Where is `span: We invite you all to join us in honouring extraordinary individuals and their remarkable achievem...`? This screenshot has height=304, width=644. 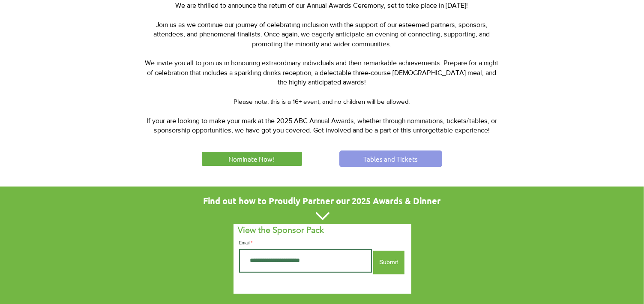 span: We invite you all to join us in honouring extraordinary individuals and their remarkable achievem... is located at coordinates (322, 73).